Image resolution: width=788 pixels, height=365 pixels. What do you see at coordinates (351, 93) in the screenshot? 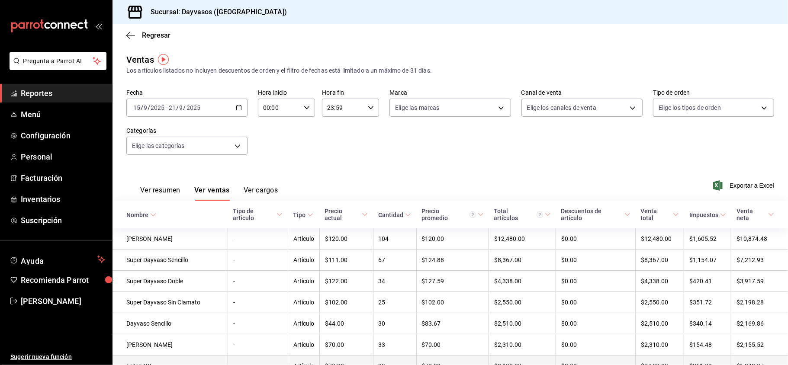
I see `label: Hora fin` at bounding box center [351, 93].